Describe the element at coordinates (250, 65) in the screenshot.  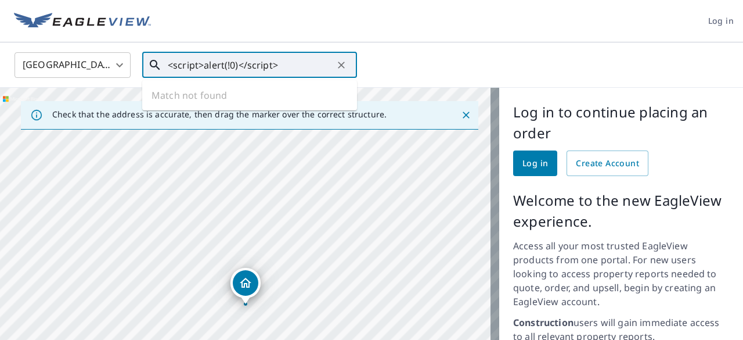
I see `input: Search by address or latitude-longitude` at that location.